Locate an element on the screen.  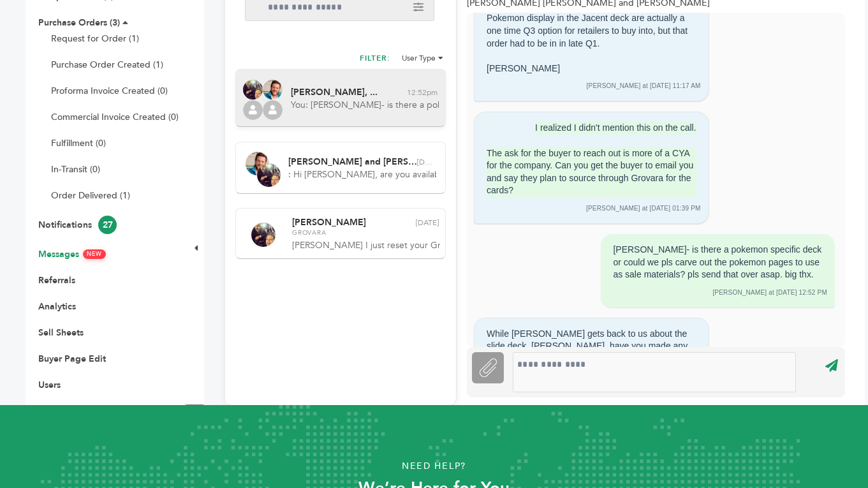
li: User Type is located at coordinates (422, 58).